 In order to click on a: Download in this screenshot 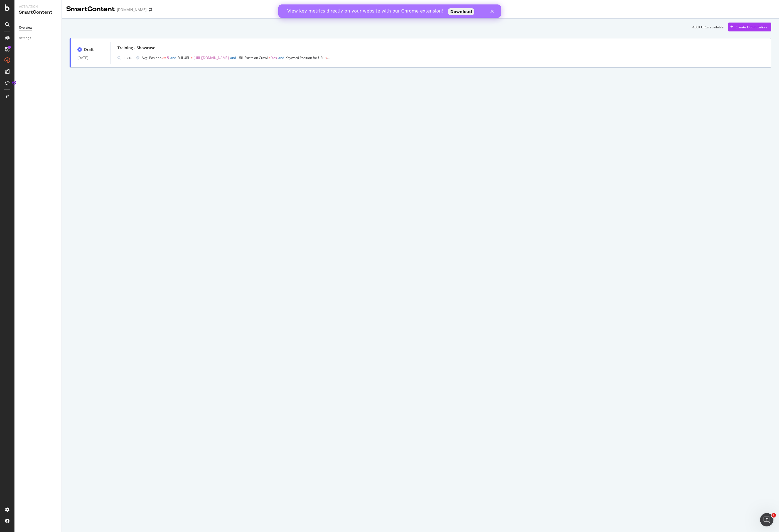, I will do `click(183, 7)`.